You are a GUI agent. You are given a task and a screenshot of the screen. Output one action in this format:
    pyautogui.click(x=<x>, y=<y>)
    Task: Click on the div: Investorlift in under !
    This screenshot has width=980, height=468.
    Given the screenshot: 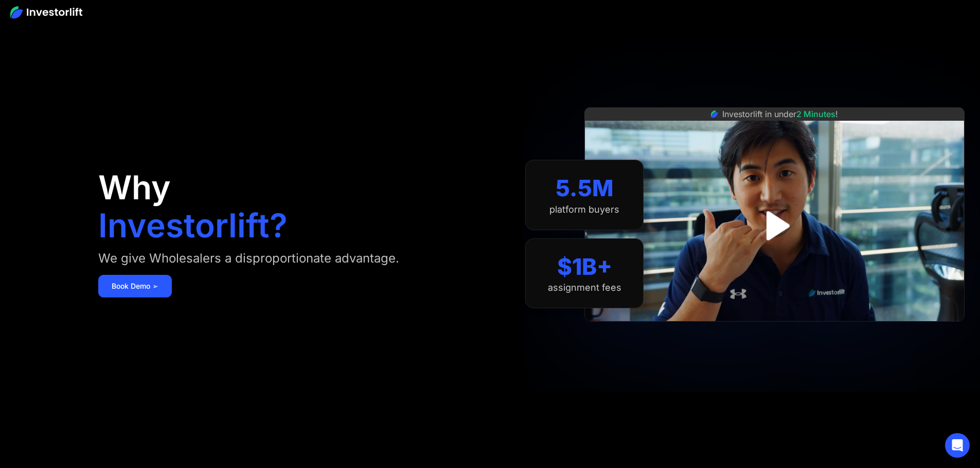 What is the action you would take?
    pyautogui.click(x=780, y=114)
    